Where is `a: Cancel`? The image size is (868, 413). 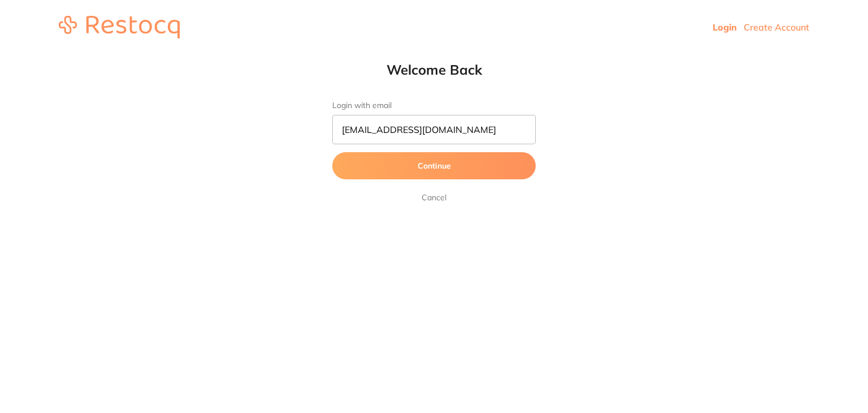
a: Cancel is located at coordinates (434, 197).